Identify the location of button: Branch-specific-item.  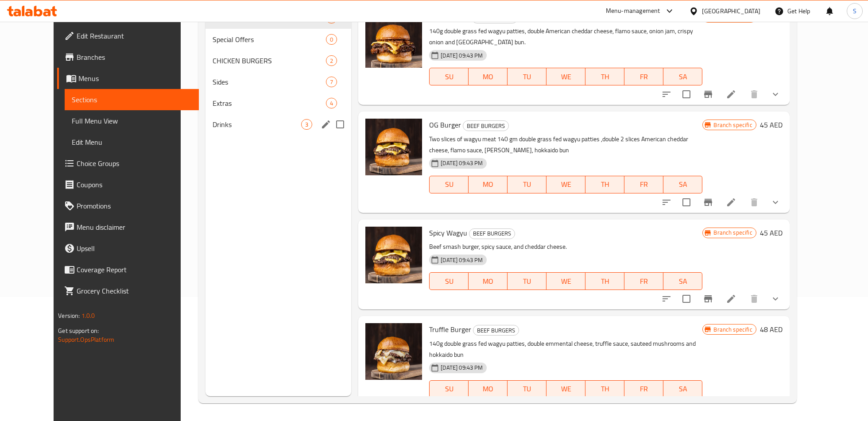
(708, 407).